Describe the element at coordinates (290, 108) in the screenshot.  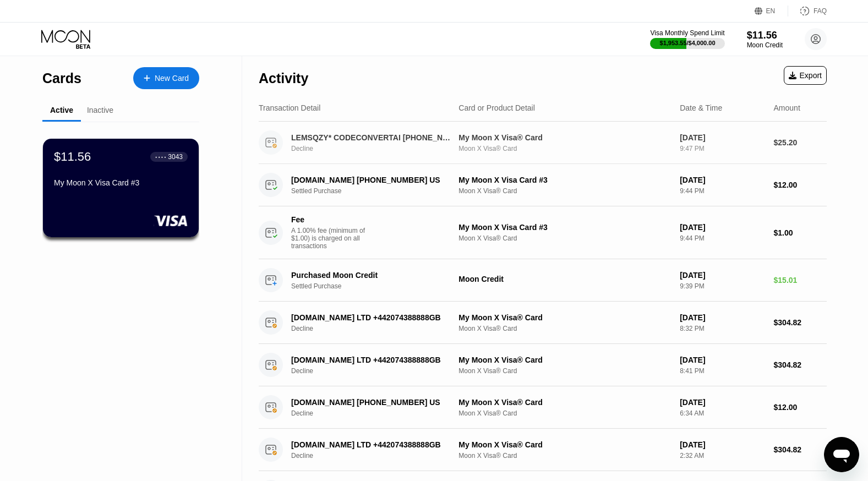
I see `div: Transaction Detail` at that location.